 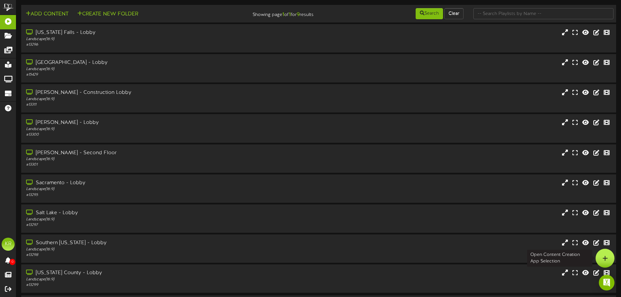 I want to click on strong: 9, so click(x=298, y=15).